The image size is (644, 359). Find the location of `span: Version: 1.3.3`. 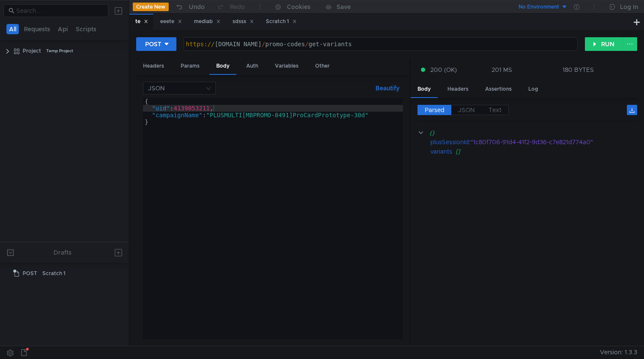

span: Version: 1.3.3 is located at coordinates (618, 352).